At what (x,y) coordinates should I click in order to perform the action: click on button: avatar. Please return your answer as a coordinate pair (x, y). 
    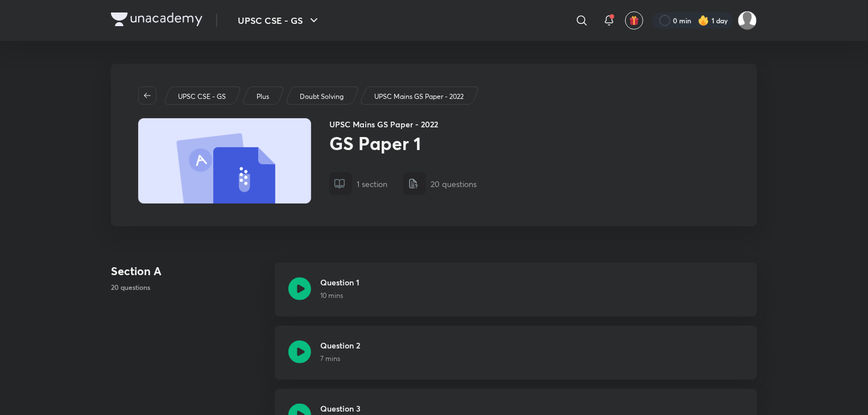
    Looking at the image, I should click on (634, 21).